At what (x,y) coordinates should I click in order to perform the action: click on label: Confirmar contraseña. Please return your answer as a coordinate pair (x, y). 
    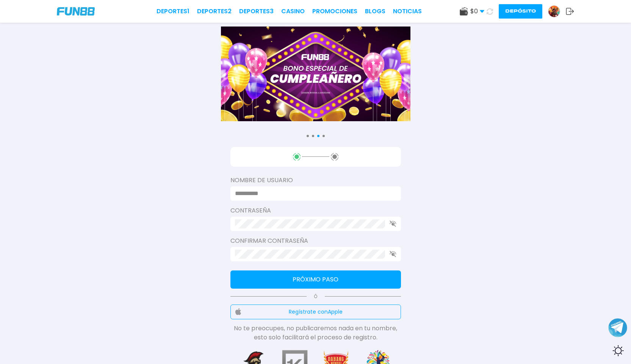
    Looking at the image, I should click on (316, 241).